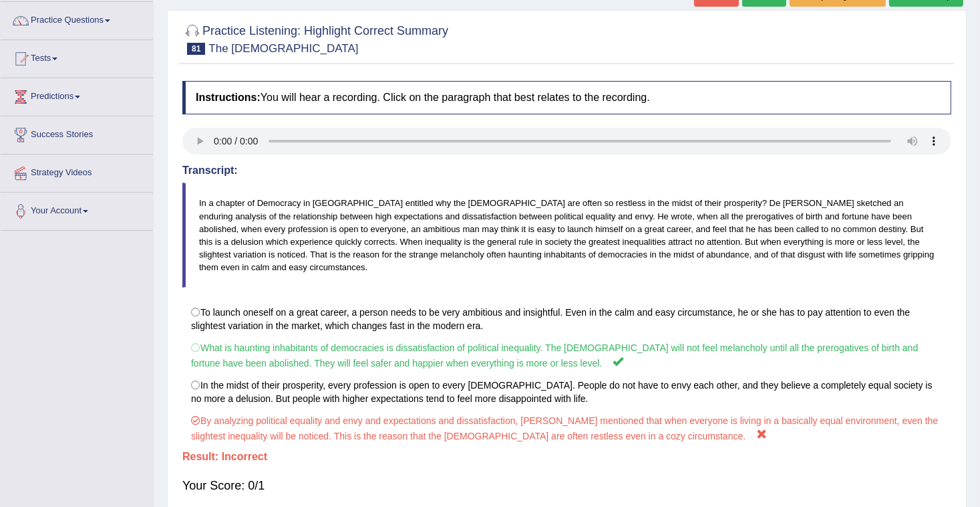 This screenshot has width=980, height=507. What do you see at coordinates (566, 319) in the screenshot?
I see `label: To launch oneself on a great career, a person needs to be very ambitious and insightful. Even in ...` at bounding box center [566, 319].